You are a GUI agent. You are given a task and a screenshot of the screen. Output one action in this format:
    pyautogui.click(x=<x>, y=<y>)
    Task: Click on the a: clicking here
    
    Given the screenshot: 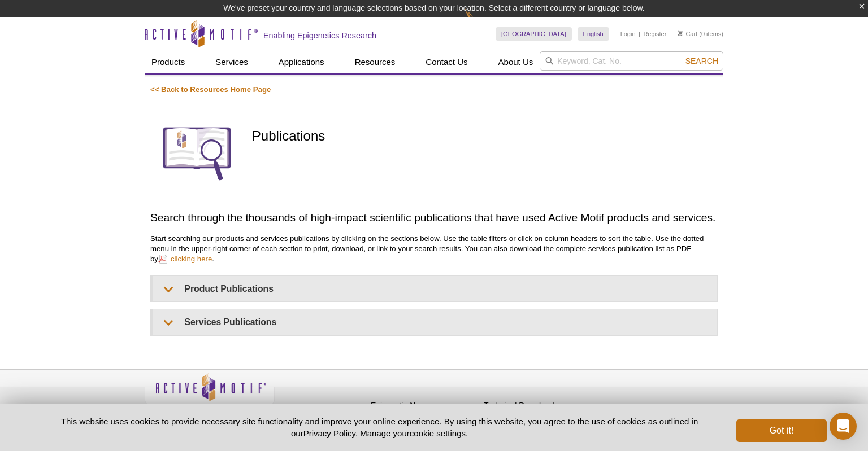 What is the action you would take?
    pyautogui.click(x=185, y=259)
    